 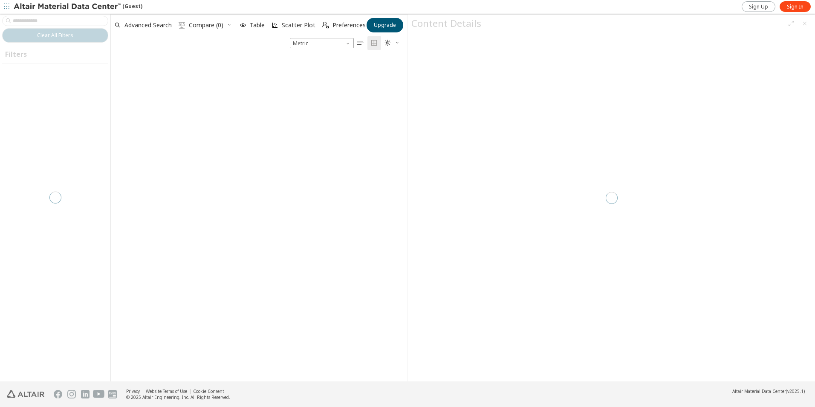 I want to click on span: Table, so click(x=257, y=25).